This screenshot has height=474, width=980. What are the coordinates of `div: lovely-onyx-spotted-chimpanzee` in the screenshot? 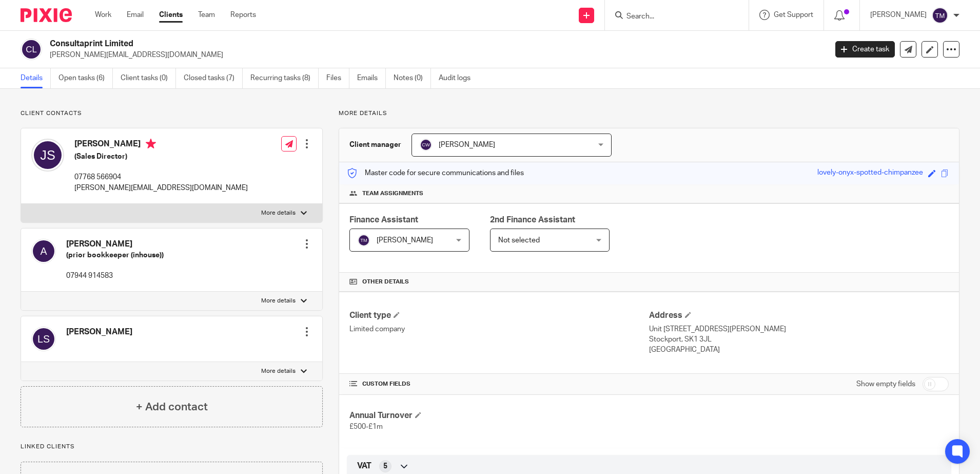 It's located at (870, 173).